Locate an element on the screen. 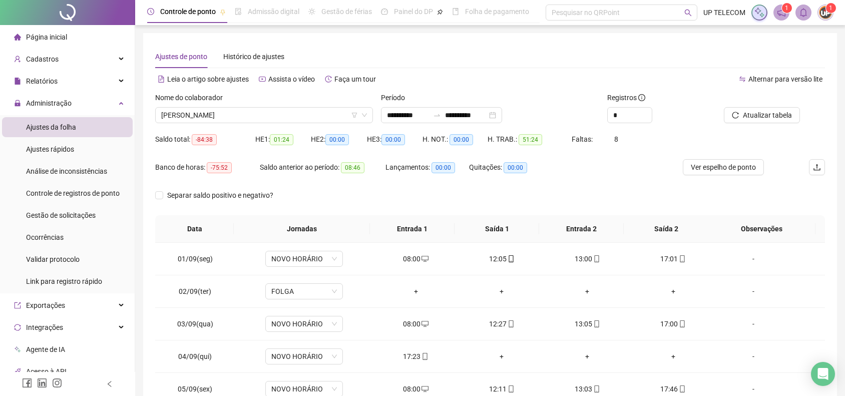 This screenshot has width=845, height=396. span: bell is located at coordinates (803, 13).